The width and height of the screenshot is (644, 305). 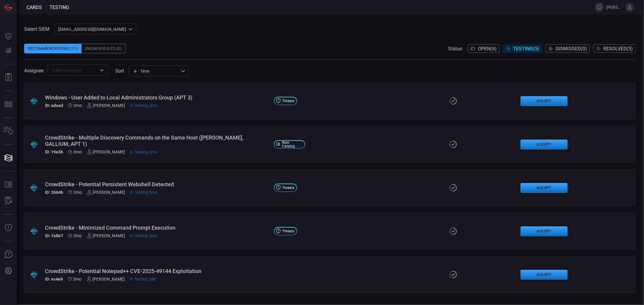 What do you see at coordinates (487, 48) in the screenshot?
I see `span: Open ( 6 )` at bounding box center [487, 48].